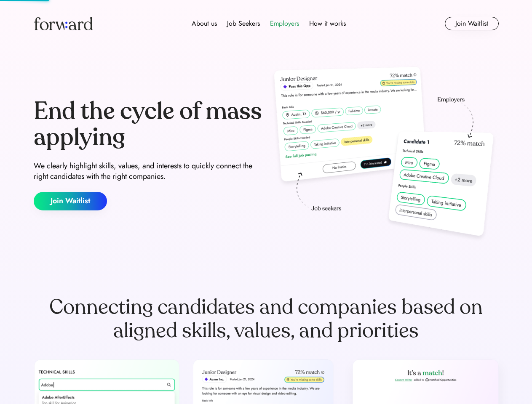 This screenshot has height=404, width=532. What do you see at coordinates (327, 23) in the screenshot?
I see `div: How it works` at bounding box center [327, 23].